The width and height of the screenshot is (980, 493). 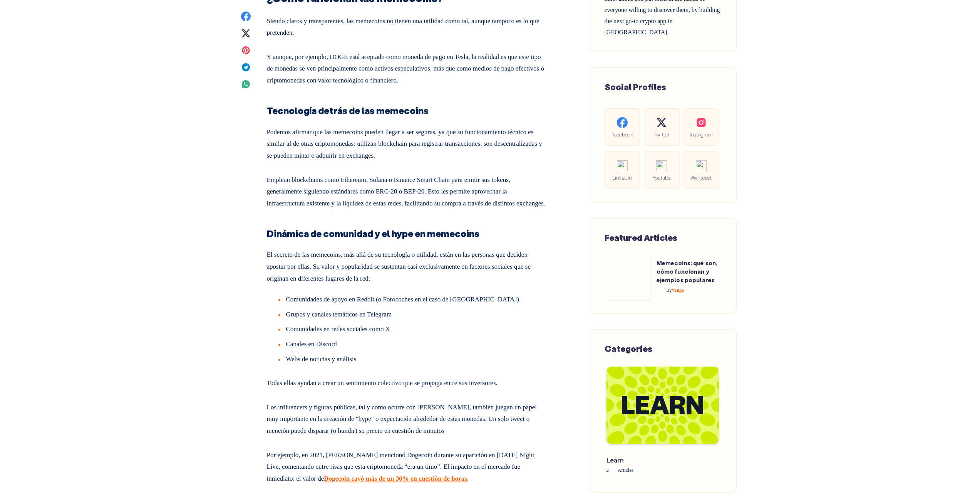 What do you see at coordinates (661, 166) in the screenshot?
I see `img: social-youtube.99db9aba05279f803f3e7a4a838dfb6c.svg` at bounding box center [661, 166].